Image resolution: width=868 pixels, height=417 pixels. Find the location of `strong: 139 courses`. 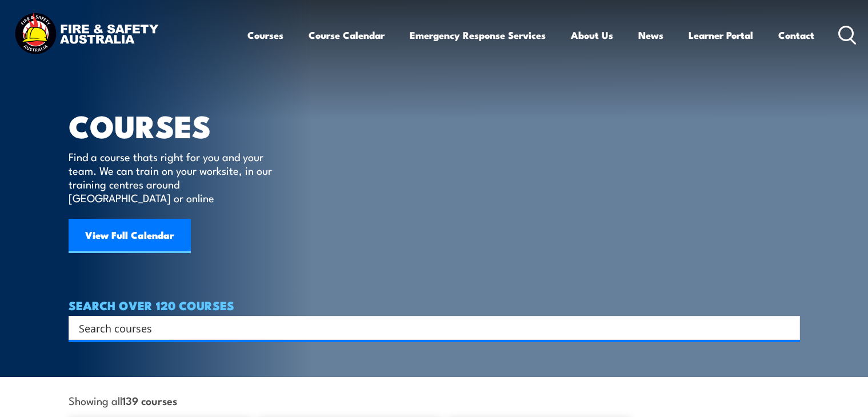

strong: 139 courses is located at coordinates (150, 400).